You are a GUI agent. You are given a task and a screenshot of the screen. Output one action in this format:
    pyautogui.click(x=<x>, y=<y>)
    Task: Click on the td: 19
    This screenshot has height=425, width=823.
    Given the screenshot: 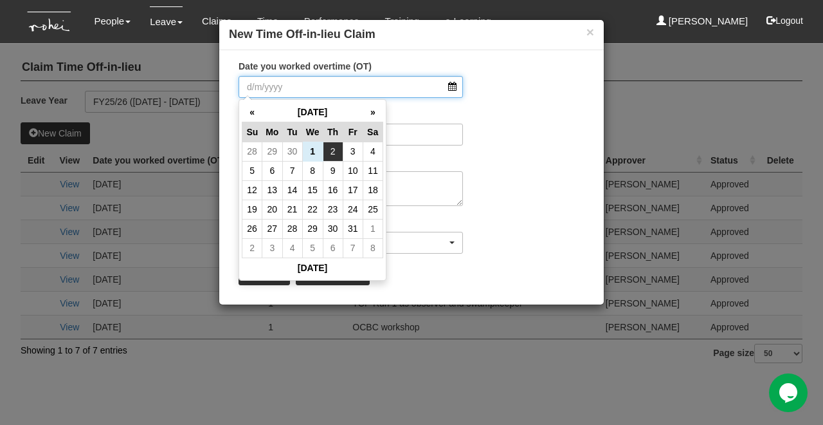 What is the action you would take?
    pyautogui.click(x=252, y=209)
    